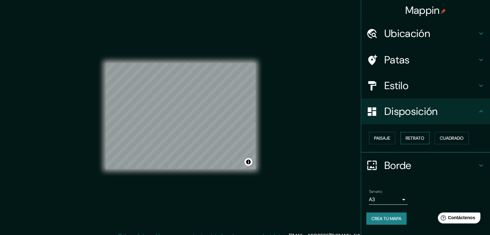 The image size is (490, 235). Describe the element at coordinates (411, 112) in the screenshot. I see `font: Disposición` at that location.